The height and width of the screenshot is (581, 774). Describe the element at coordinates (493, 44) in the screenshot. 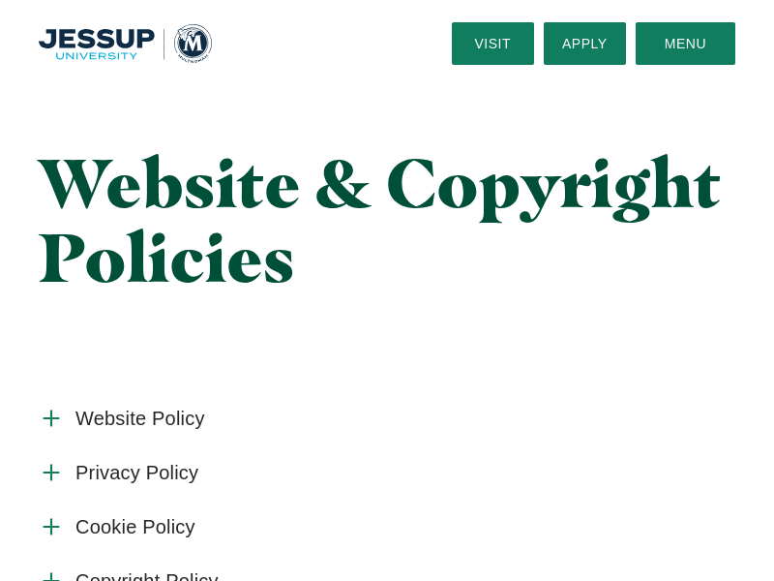

I see `a: Visit` at that location.